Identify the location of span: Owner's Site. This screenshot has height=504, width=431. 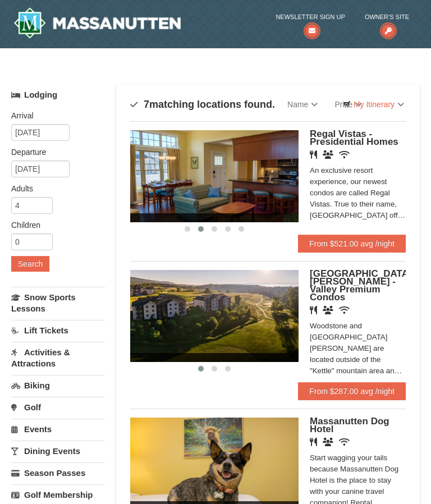
(386, 17).